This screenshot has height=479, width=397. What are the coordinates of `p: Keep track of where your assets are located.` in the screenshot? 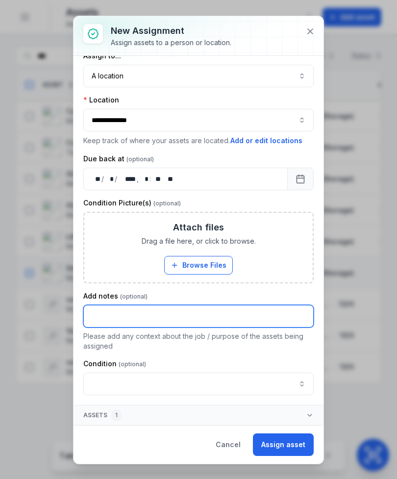 It's located at (199, 141).